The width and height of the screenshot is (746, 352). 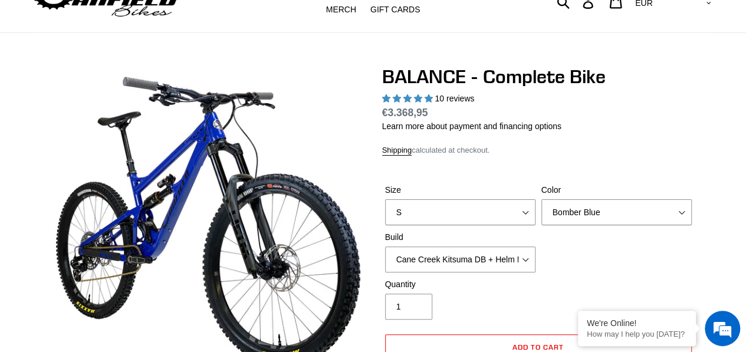 What do you see at coordinates (460, 190) in the screenshot?
I see `label: Size` at bounding box center [460, 190].